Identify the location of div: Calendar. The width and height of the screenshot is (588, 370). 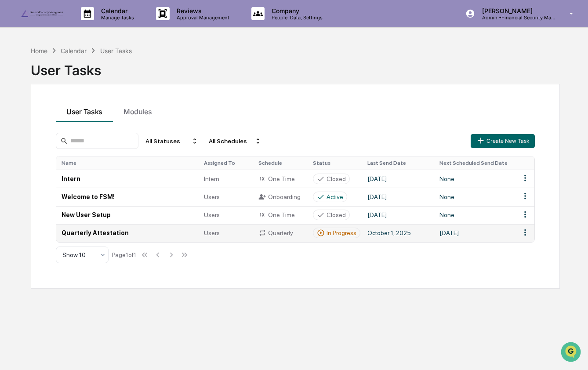
(74, 50).